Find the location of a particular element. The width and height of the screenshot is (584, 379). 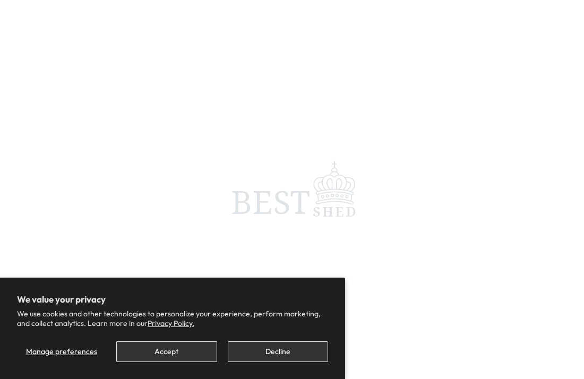

button: Decline is located at coordinates (278, 352).